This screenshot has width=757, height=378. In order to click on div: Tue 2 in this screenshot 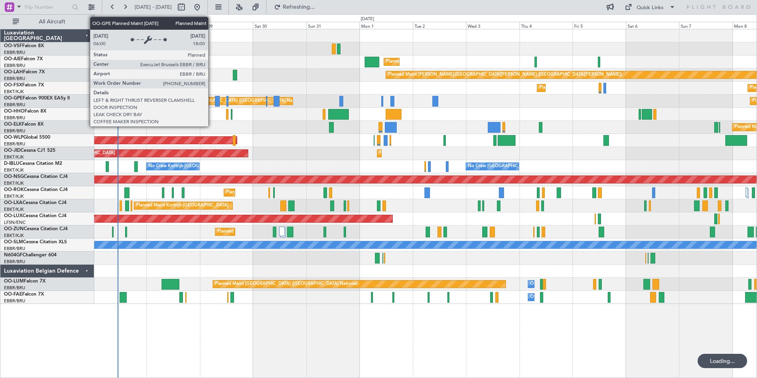, I will do `click(439, 25)`.